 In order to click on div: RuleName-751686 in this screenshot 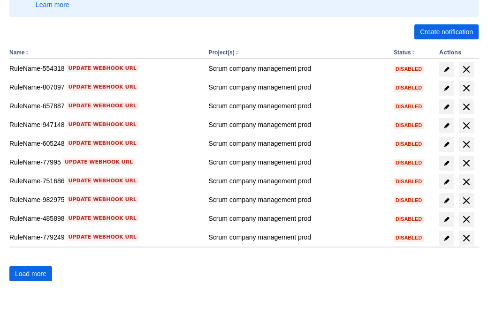, I will do `click(105, 181)`.